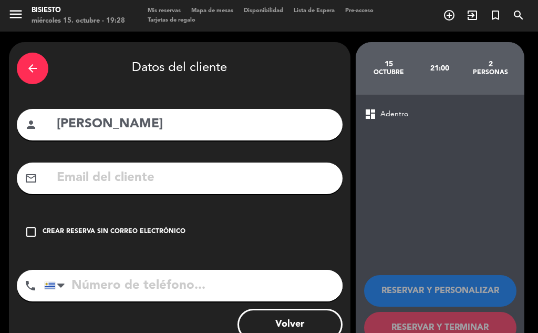  I want to click on div: 21:00, so click(439, 68).